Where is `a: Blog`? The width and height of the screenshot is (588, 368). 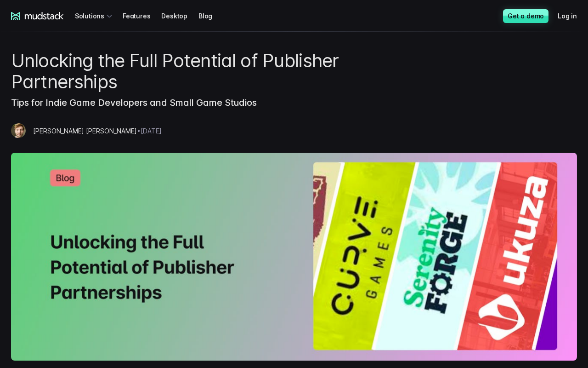
a: Blog is located at coordinates (211, 16).